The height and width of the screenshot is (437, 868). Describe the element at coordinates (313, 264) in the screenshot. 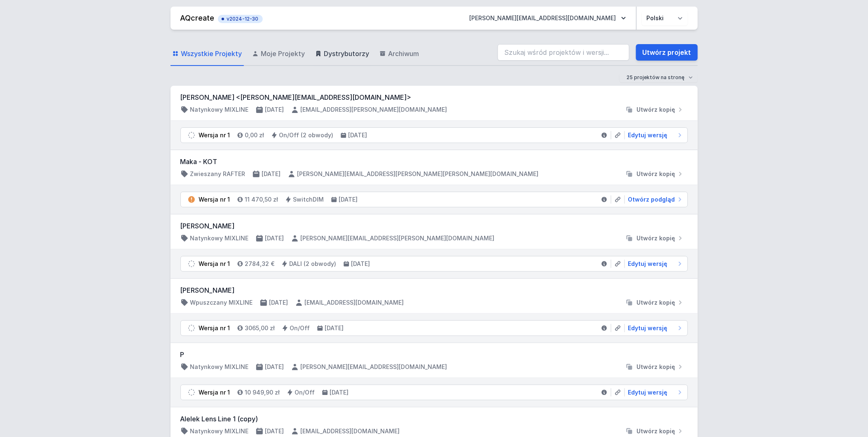

I see `h4: DALI (2 obwody)` at that location.